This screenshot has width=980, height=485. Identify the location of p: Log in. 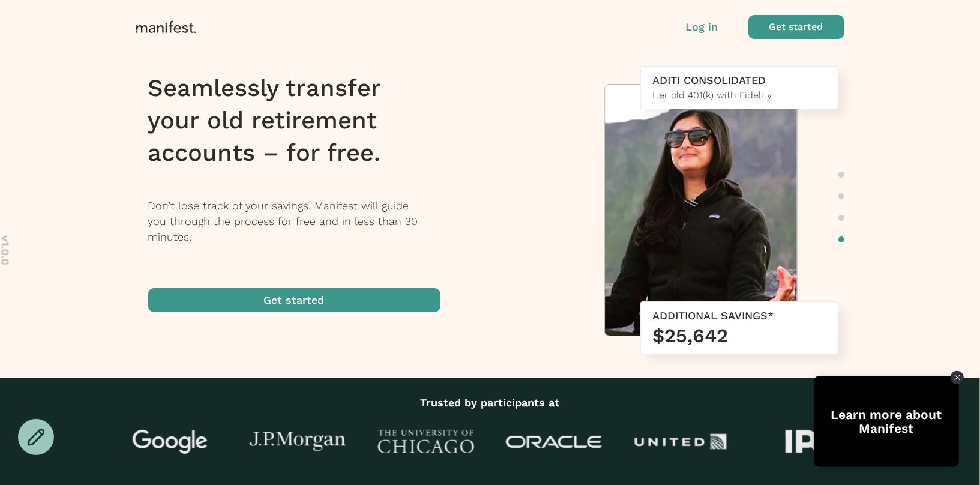
(702, 27).